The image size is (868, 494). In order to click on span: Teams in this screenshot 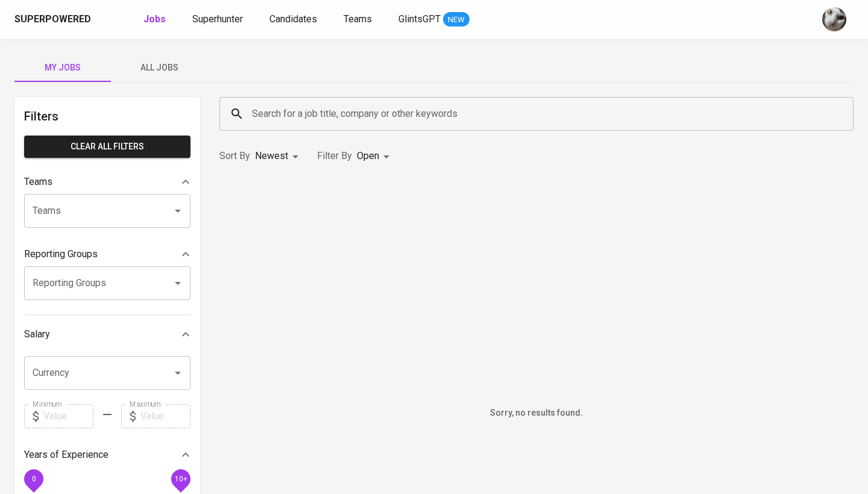, I will do `click(357, 19)`.